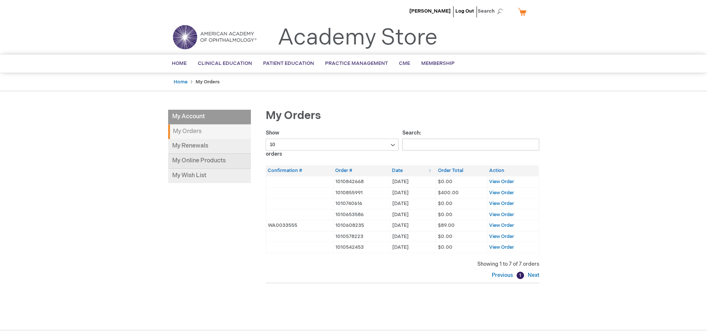  What do you see at coordinates (446, 226) in the screenshot?
I see `span: $89.00` at bounding box center [446, 226].